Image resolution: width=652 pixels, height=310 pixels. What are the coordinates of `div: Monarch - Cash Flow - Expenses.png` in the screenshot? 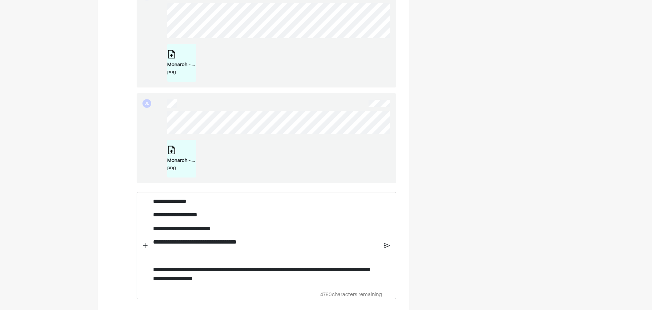 It's located at (182, 65).